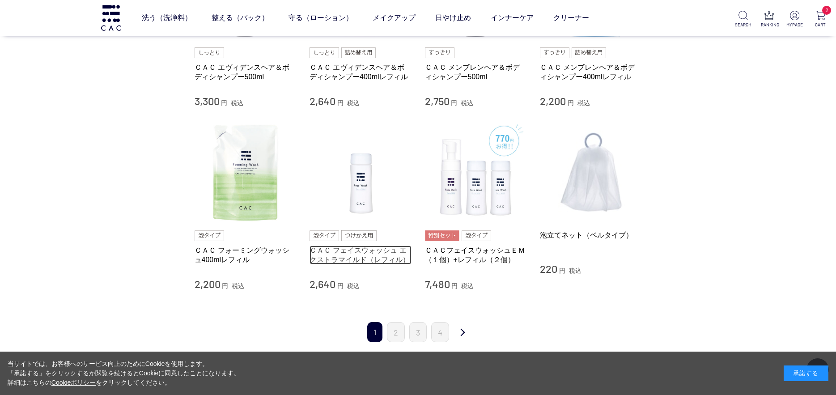 The width and height of the screenshot is (836, 395). I want to click on img: ＣＡＣフェイスウォッシュＥＭ（１個）+レフィル（２個）, so click(476, 172).